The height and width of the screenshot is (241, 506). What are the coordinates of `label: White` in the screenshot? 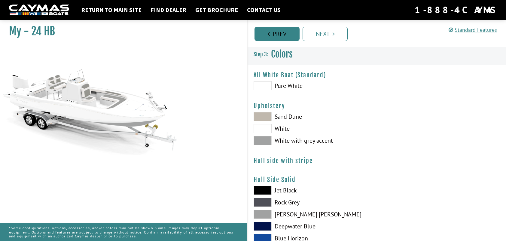 It's located at (312, 129).